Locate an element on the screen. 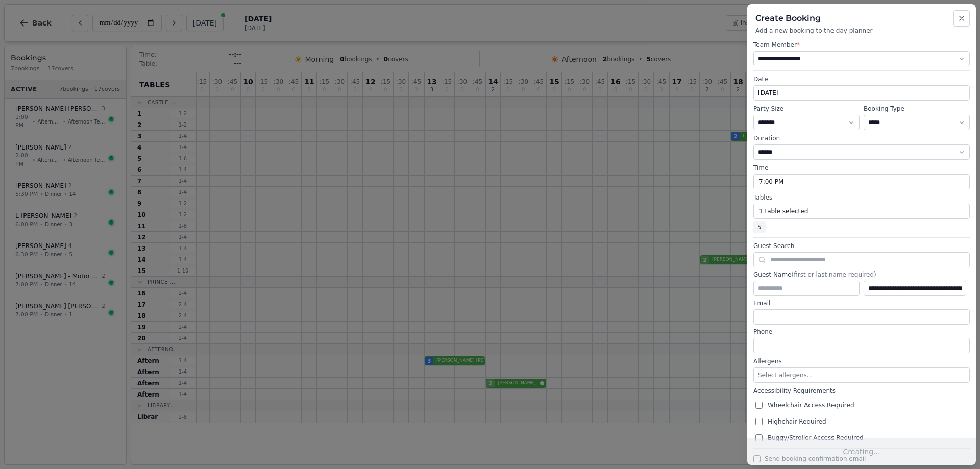  label: Email is located at coordinates (862, 303).